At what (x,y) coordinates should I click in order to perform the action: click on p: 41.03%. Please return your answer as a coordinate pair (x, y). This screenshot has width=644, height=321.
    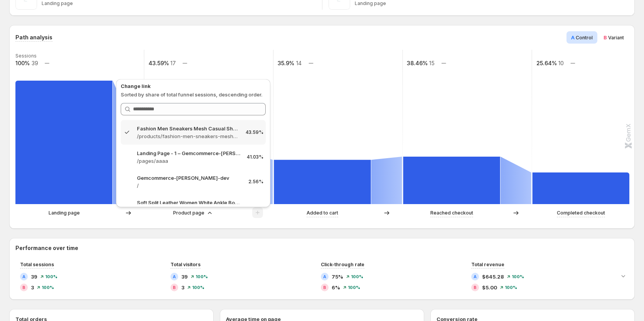
    Looking at the image, I should click on (255, 157).